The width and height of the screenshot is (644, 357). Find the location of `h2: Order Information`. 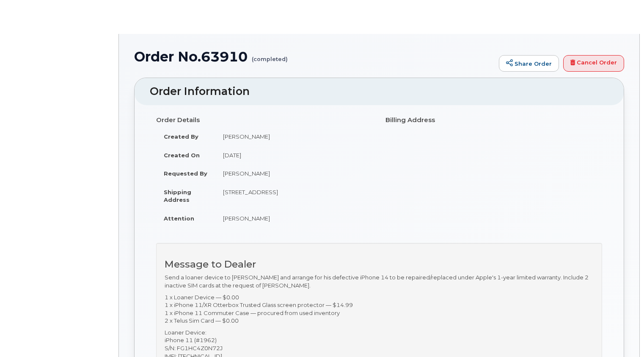

h2: Order Information is located at coordinates (379, 91).